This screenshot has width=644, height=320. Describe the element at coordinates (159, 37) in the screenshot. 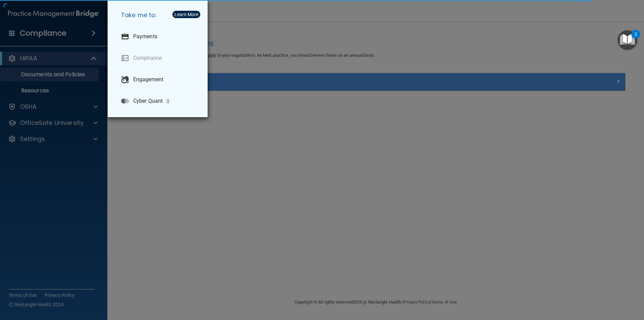

I see `a: Payments` at that location.